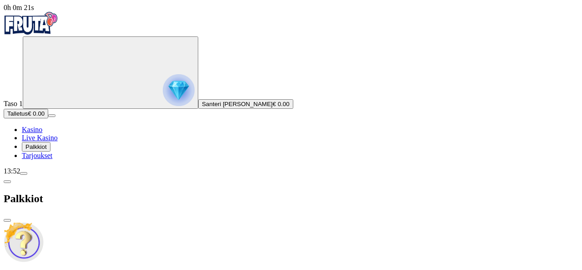  I want to click on span: Palkkiot, so click(36, 146).